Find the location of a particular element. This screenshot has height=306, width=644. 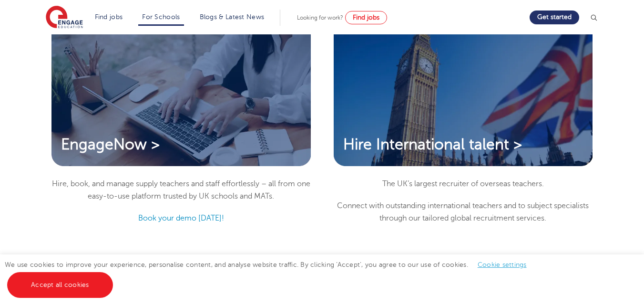

p: The UK’s largest recruiter of overseas teachers. is located at coordinates (463, 184).